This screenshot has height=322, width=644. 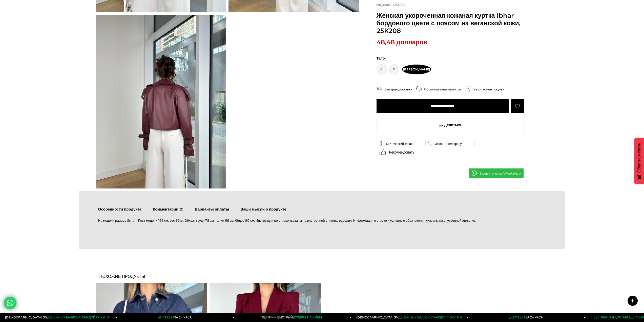 What do you see at coordinates (468, 89) in the screenshot?
I see `img: security.png` at bounding box center [468, 89].